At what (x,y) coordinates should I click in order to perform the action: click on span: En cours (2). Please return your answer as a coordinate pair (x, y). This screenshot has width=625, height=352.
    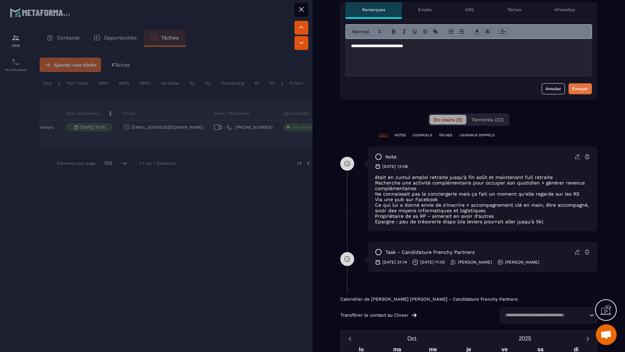
    Looking at the image, I should click on (448, 120).